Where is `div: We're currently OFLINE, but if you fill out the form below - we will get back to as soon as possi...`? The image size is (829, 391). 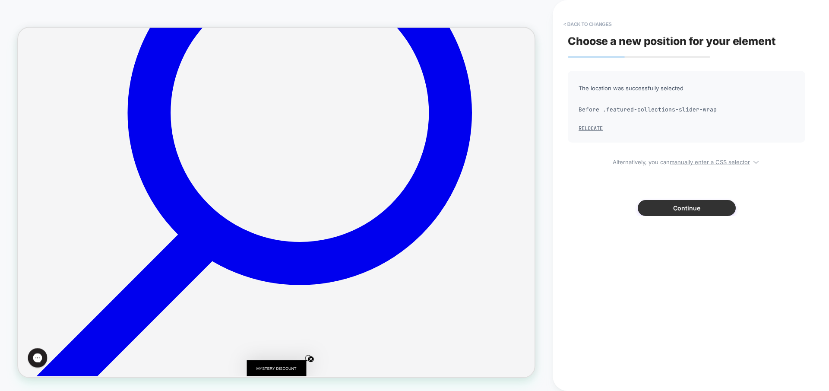 div: We're currently OFLINE, but if you fill out the form below - we will get back to as soon as possi... is located at coordinates (80, 68).